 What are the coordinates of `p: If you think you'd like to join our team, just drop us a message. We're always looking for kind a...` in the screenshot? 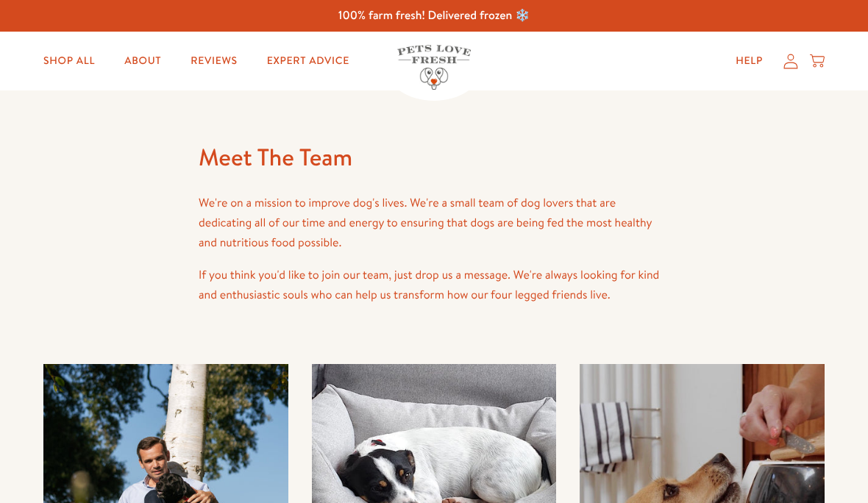 It's located at (434, 286).